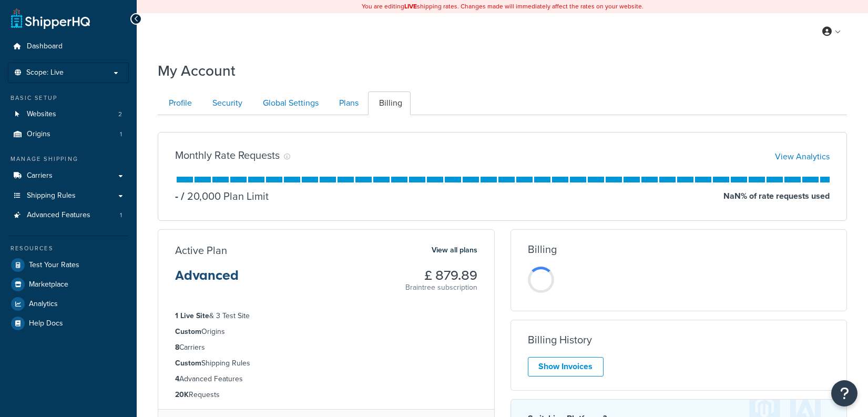 The image size is (868, 417). What do you see at coordinates (389, 104) in the screenshot?
I see `a: Billing` at bounding box center [389, 104].